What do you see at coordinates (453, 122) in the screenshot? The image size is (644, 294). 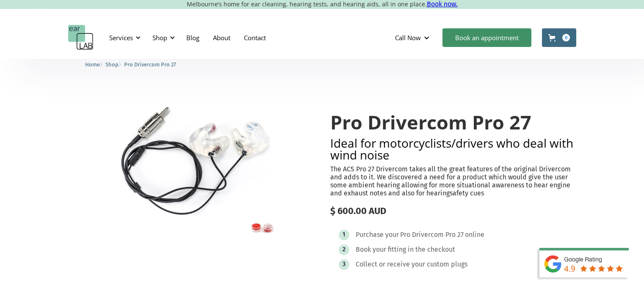 I see `h1: Pro Drivercom Pro 27` at bounding box center [453, 122].